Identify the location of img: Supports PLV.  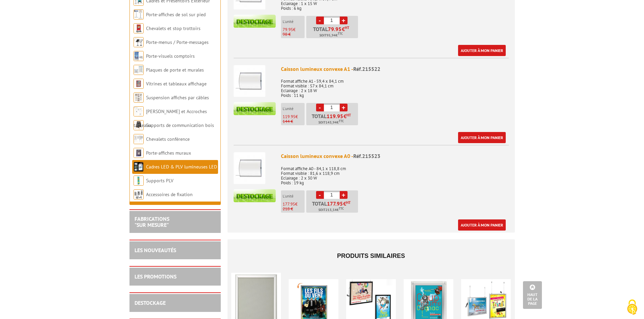
(139, 180).